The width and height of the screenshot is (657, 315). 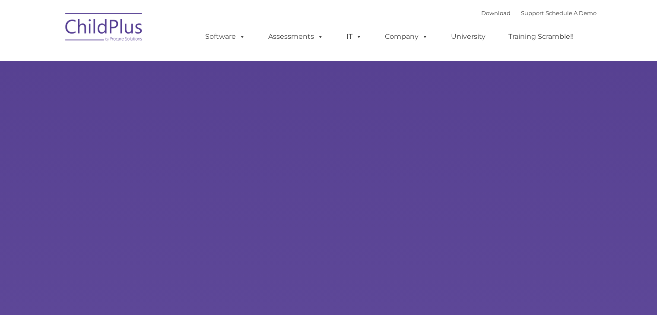 What do you see at coordinates (571, 13) in the screenshot?
I see `a: Schedule A Demo` at bounding box center [571, 13].